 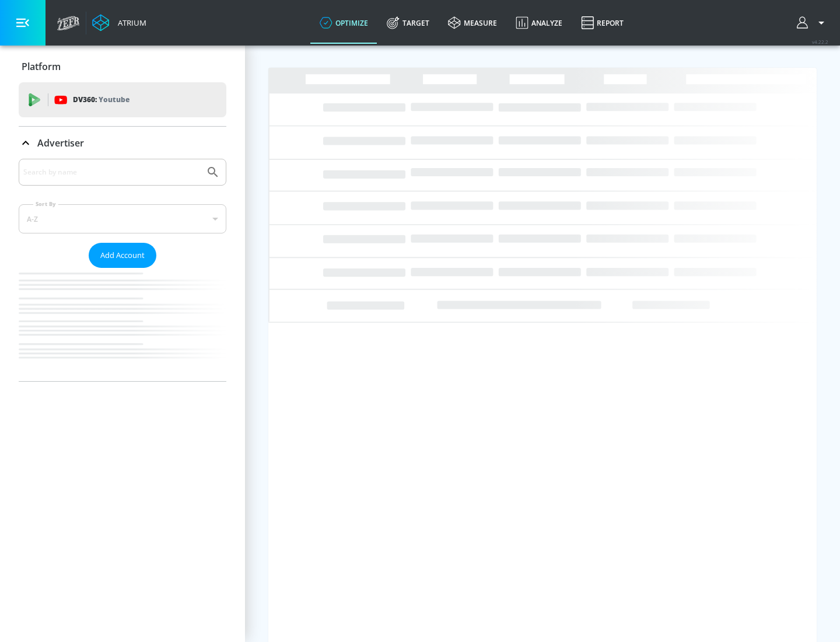 What do you see at coordinates (122, 255) in the screenshot?
I see `button: Add Account` at bounding box center [122, 255].